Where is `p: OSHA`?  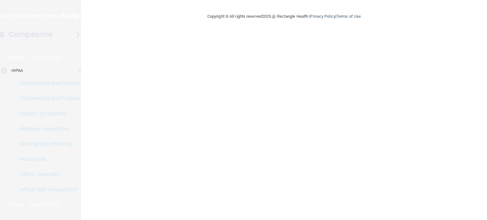
p: OSHA is located at coordinates (16, 205).